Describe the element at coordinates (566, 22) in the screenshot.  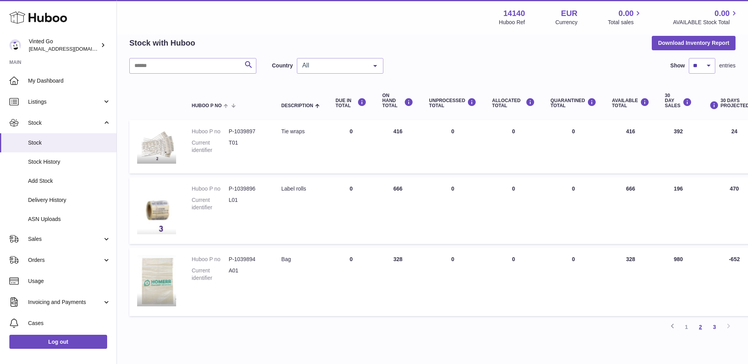
I see `div: Currency` at that location.